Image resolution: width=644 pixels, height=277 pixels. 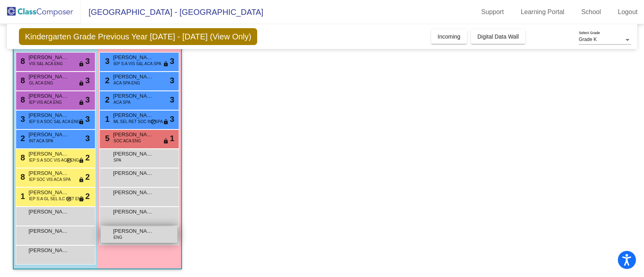 I want to click on span: SPA, so click(x=117, y=160).